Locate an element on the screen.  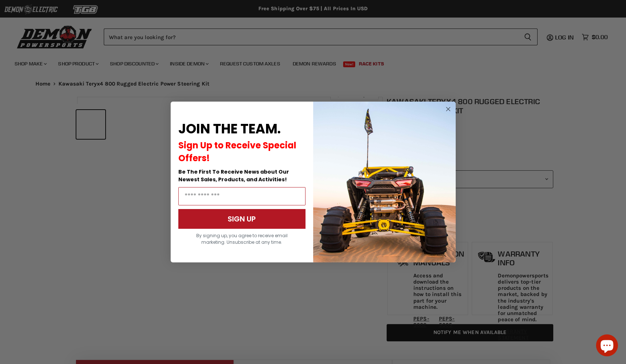
button: SIGN UP is located at coordinates (242, 219).